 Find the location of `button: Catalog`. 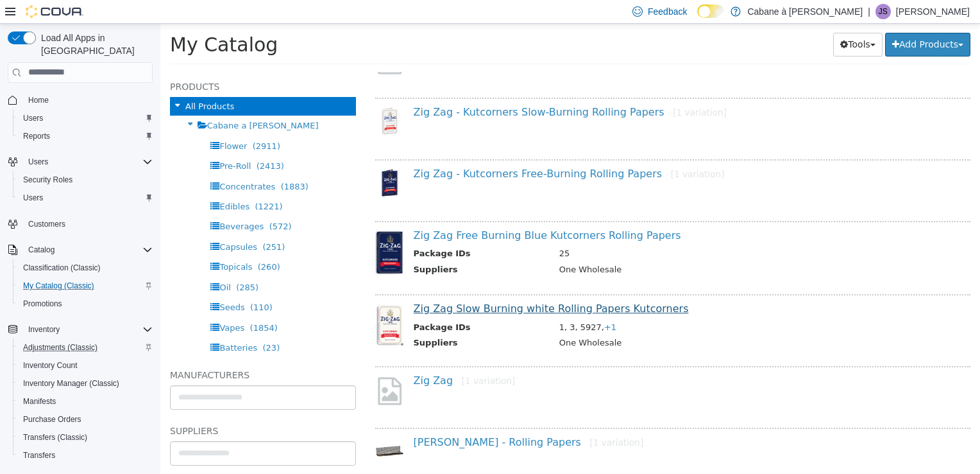

button: Catalog is located at coordinates (41, 250).